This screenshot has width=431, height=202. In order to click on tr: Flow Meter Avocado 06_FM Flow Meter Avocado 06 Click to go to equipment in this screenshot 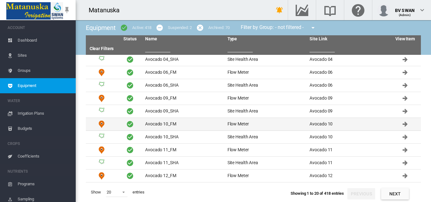, I will do `click(253, 73)`.